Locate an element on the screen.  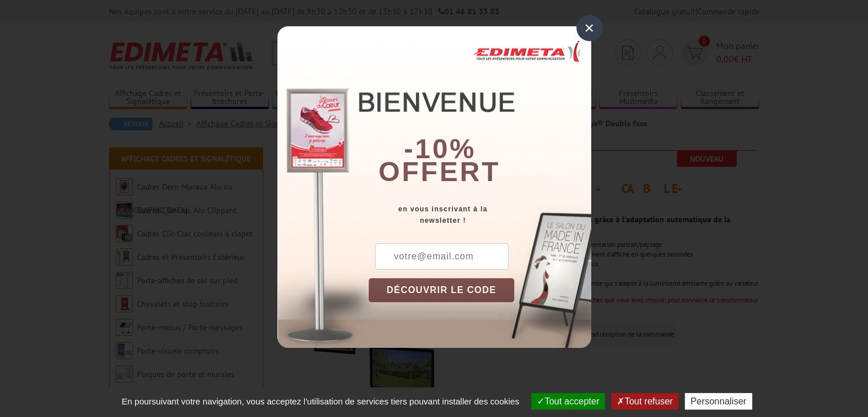
button: Personnaliser (fenêtre modale) is located at coordinates (718, 401).